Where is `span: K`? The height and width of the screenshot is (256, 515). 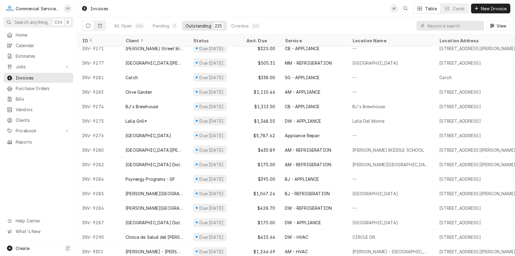
span: K is located at coordinates (68, 22).